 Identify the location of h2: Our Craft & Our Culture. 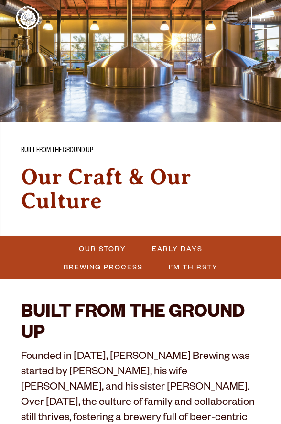
(141, 189).